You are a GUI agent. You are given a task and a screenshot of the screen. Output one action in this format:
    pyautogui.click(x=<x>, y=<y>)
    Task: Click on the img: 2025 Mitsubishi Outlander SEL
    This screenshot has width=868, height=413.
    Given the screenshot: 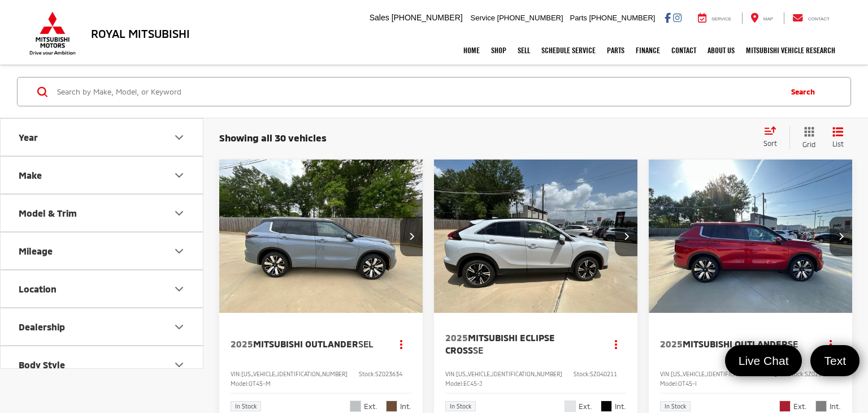 What is the action you would take?
    pyautogui.click(x=321, y=237)
    